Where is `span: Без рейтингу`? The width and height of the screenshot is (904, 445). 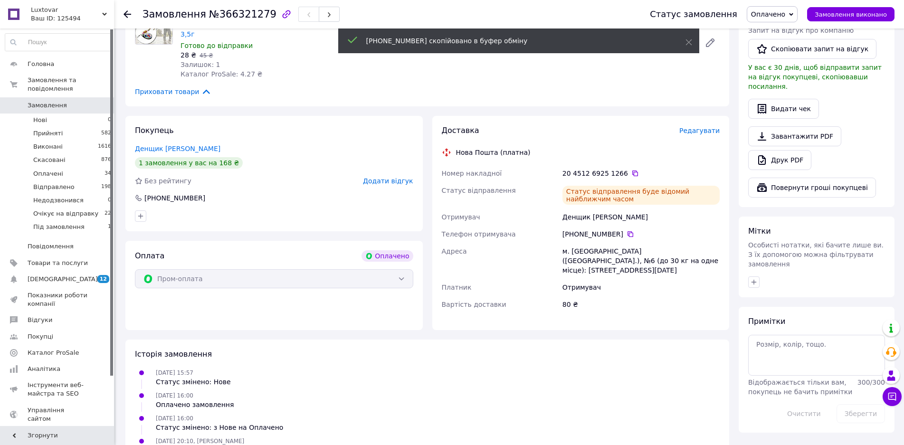 span: Без рейтингу is located at coordinates (168, 181).